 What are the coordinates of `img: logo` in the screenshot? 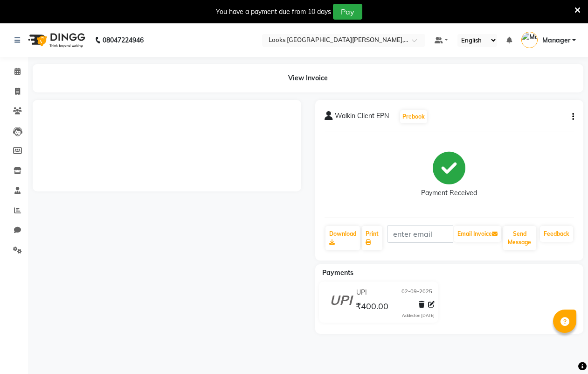 It's located at (55, 40).